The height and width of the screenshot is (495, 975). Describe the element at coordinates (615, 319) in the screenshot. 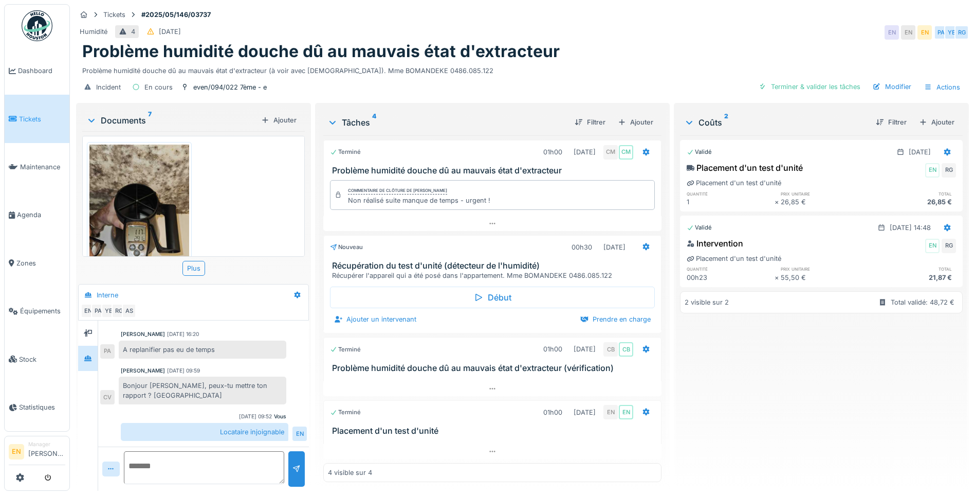

I see `div: Prendre en charge` at that location.